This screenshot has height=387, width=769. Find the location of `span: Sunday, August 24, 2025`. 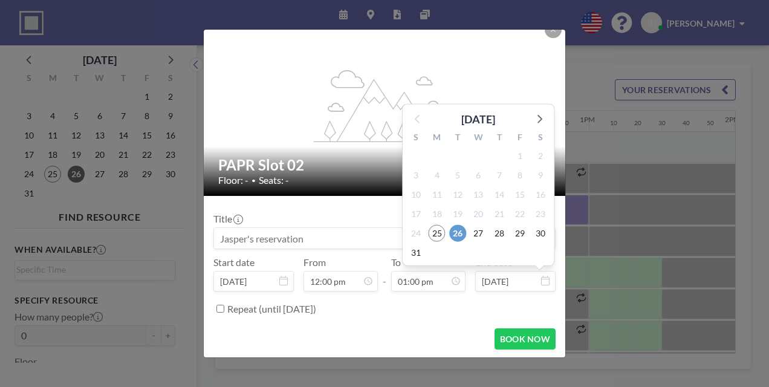

span: Sunday, August 24, 2025 is located at coordinates (416, 233).